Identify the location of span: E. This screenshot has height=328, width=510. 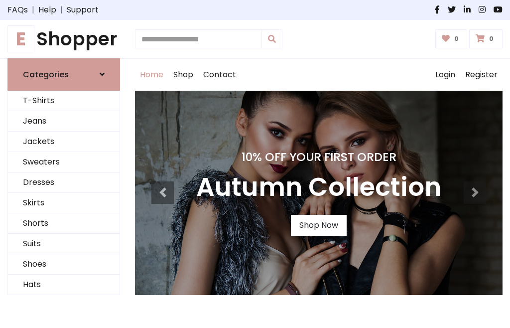
(21, 39).